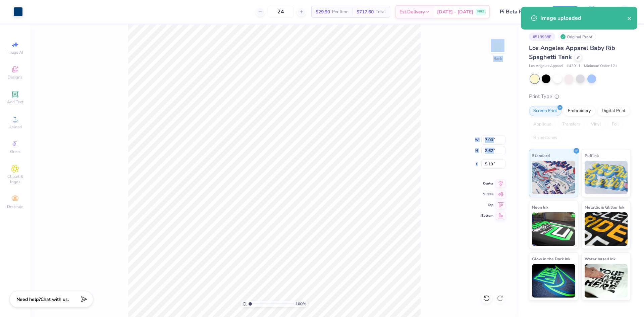  Describe the element at coordinates (543, 125) in the screenshot. I see `div: Applique` at that location.